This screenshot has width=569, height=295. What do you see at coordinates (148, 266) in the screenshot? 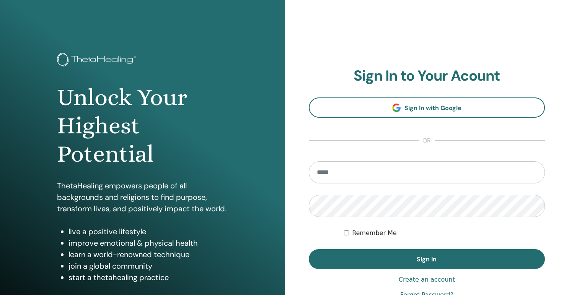
I see `li: join a global community` at bounding box center [148, 266].